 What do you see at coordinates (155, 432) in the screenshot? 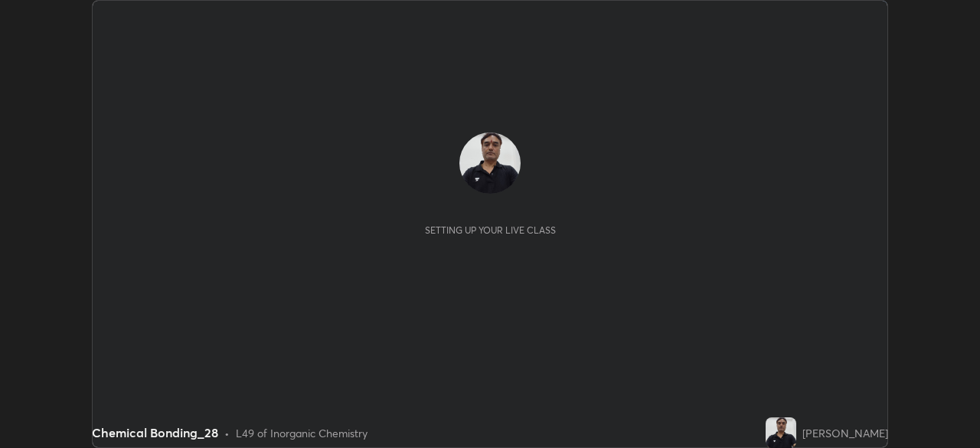
I see `div: Chemical Bonding_28` at bounding box center [155, 432].